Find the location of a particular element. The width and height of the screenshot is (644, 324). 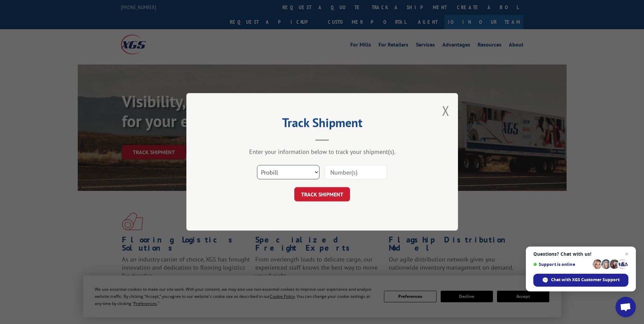

span: Chat with XGS Customer Support is located at coordinates (585, 280).